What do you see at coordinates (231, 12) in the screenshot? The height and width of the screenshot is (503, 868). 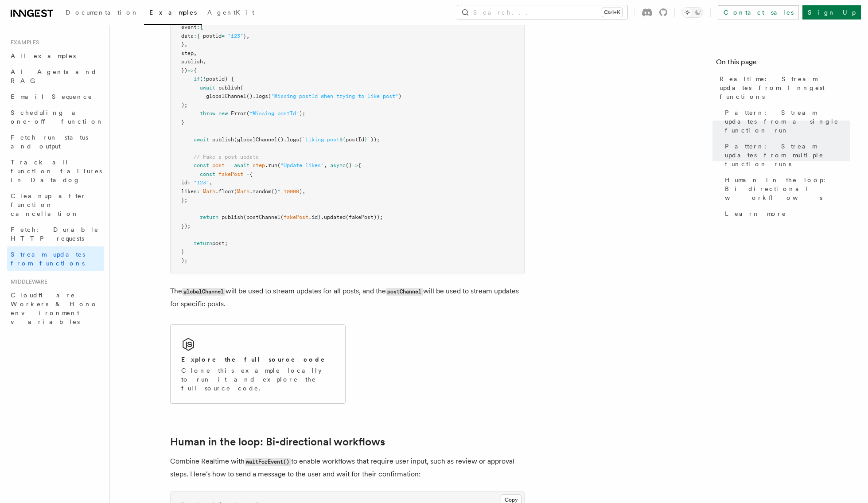 I see `span: AgentKit` at bounding box center [231, 12].